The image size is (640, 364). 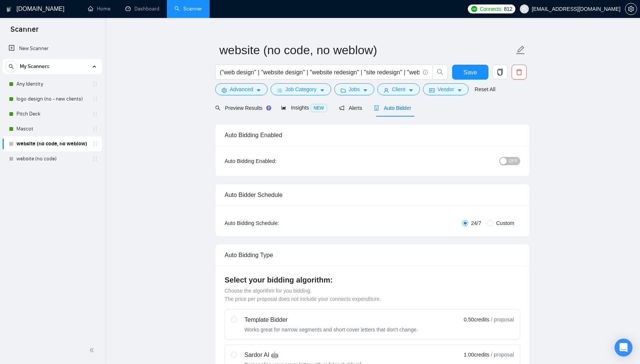 I want to click on a: dashboardDashboard, so click(x=142, y=9).